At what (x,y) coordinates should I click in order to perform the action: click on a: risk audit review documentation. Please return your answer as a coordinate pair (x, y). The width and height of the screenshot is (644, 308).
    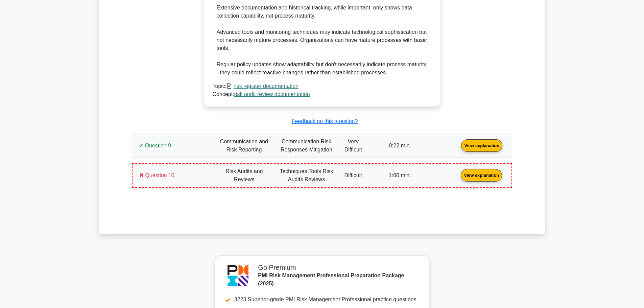
    Looking at the image, I should click on (272, 94).